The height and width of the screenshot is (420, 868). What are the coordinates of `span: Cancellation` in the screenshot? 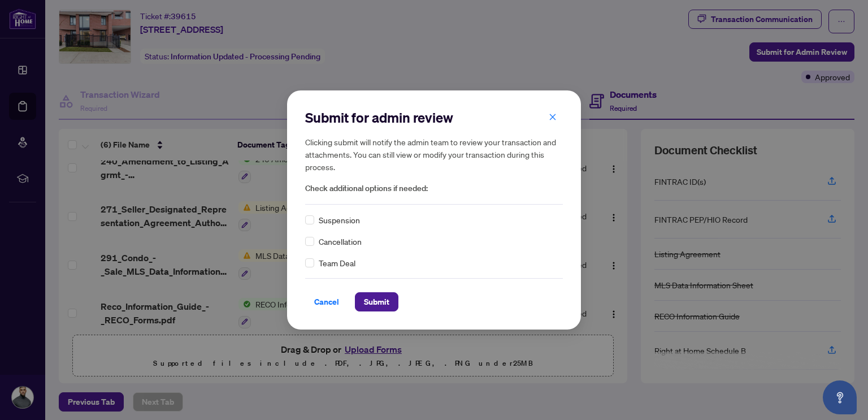 It's located at (340, 241).